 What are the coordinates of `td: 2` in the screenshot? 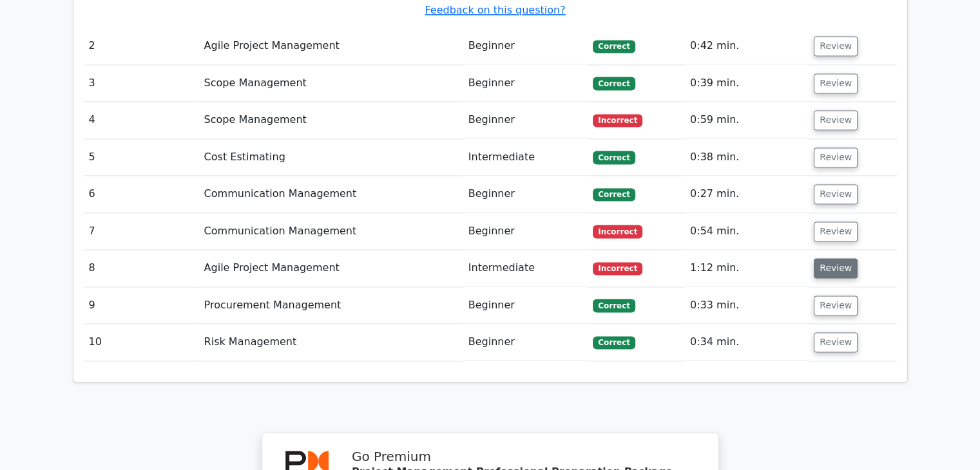 It's located at (141, 45).